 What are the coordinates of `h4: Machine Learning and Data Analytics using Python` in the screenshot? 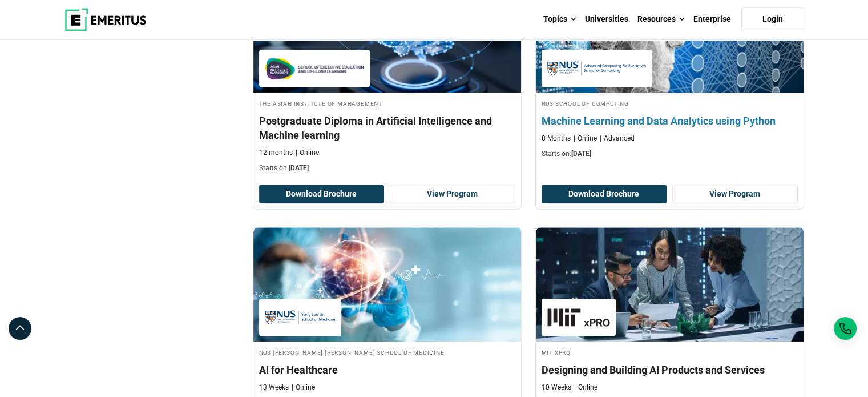 It's located at (669, 120).